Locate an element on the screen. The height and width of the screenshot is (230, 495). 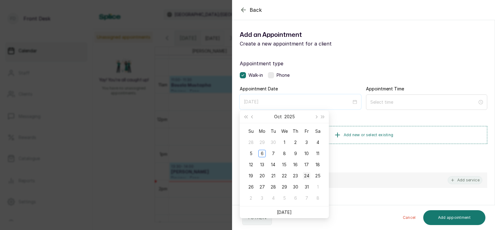
td: 2025-10-09 is located at coordinates (295, 153).